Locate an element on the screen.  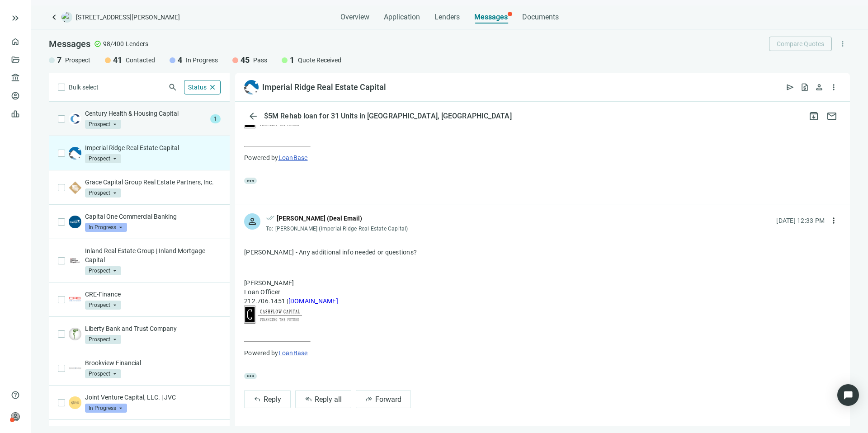
img: 6c4418ec-f240-48c0-bef1-c4eb31c0c857 is located at coordinates (75, 334).